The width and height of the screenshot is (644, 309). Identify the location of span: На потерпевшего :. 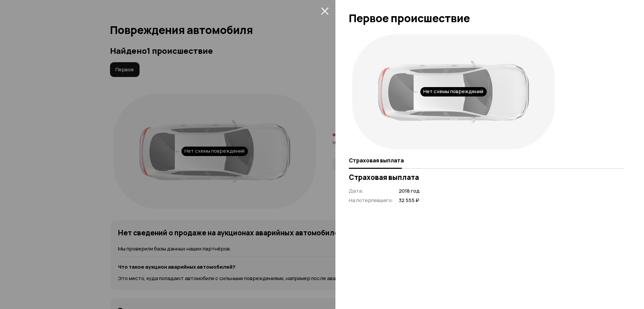
(371, 200).